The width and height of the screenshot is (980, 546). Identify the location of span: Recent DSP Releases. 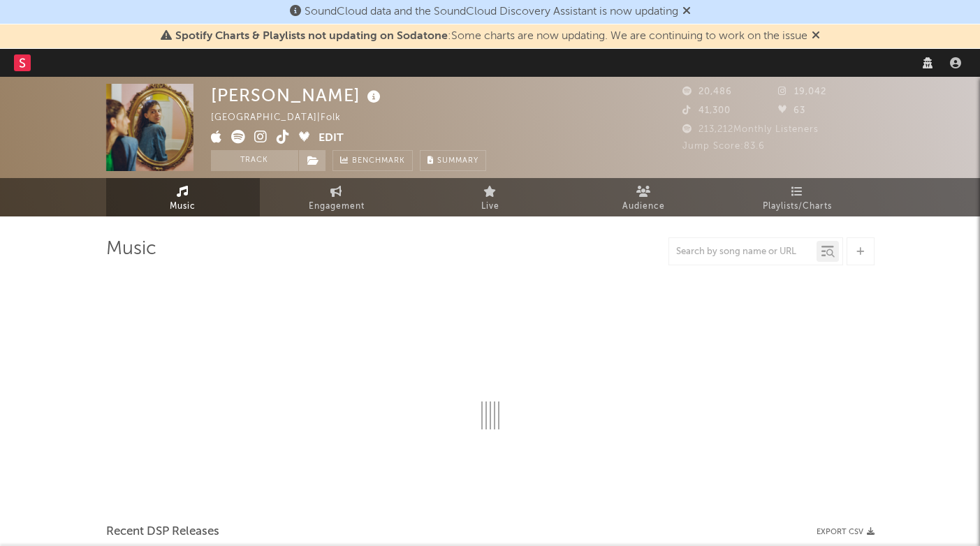
(163, 532).